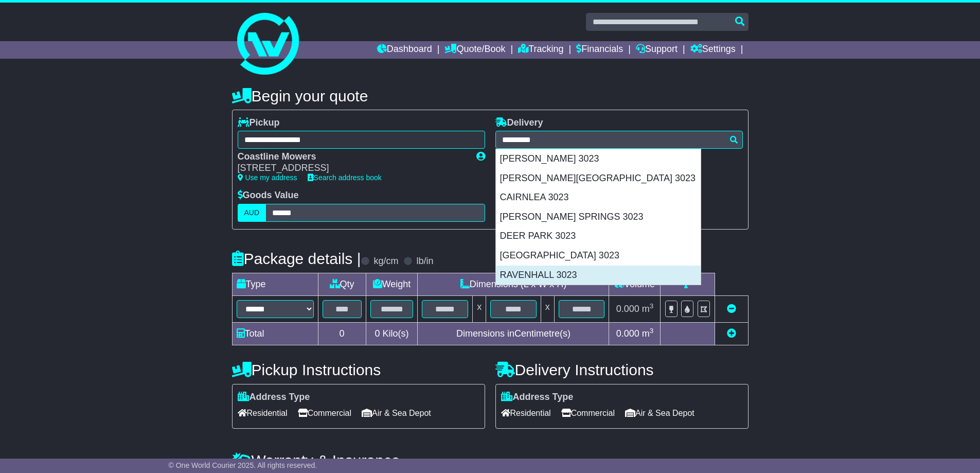  I want to click on a: Dashboard, so click(404, 50).